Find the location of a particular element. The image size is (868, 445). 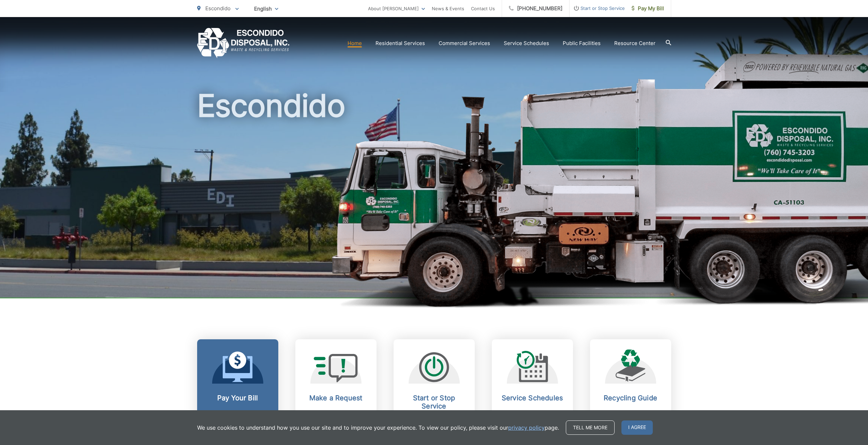

a: Public Facilities is located at coordinates (581, 43).